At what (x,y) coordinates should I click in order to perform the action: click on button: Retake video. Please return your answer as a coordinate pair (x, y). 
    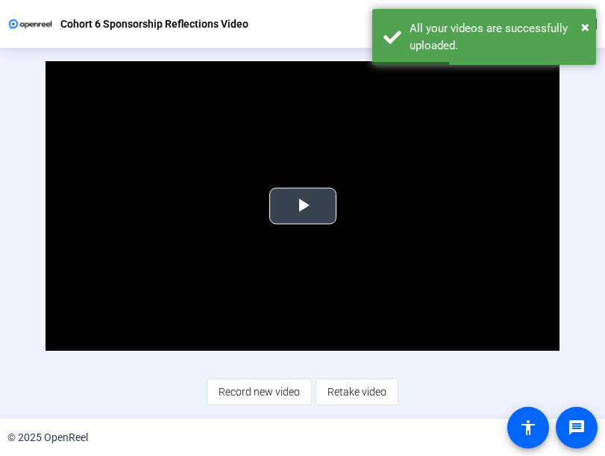
    Looking at the image, I should click on (357, 392).